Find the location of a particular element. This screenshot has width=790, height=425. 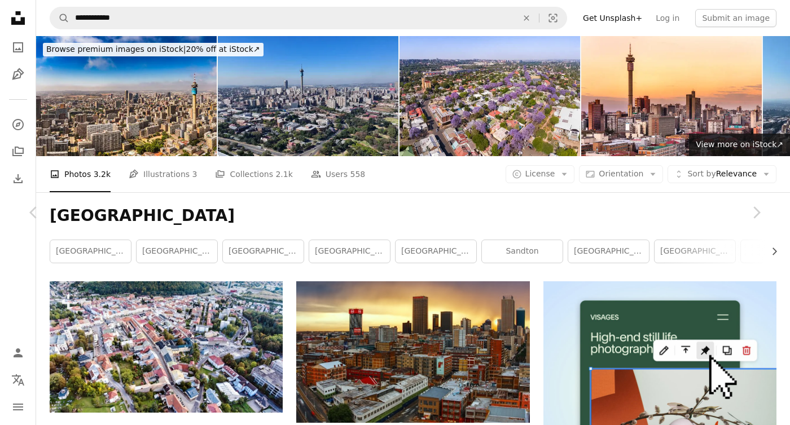

img: Johannesburg City Panorama is located at coordinates (126, 96).